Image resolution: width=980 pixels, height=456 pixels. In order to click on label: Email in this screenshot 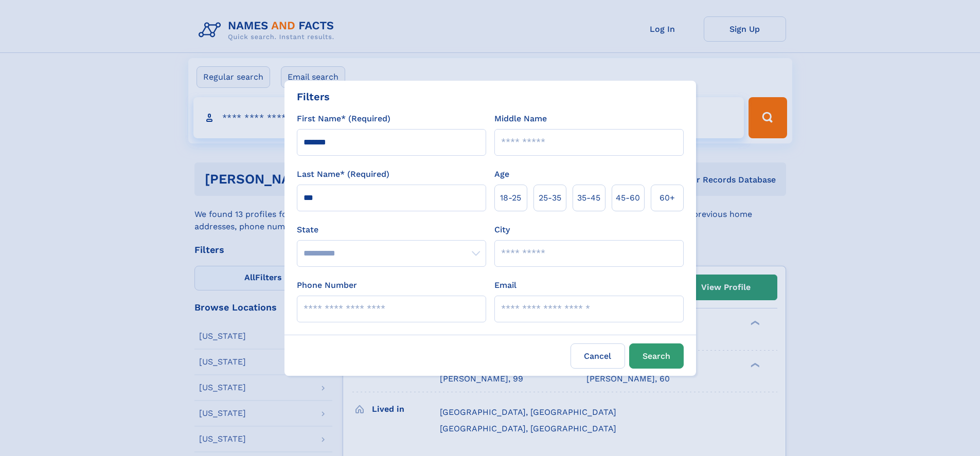, I will do `click(505, 285)`.